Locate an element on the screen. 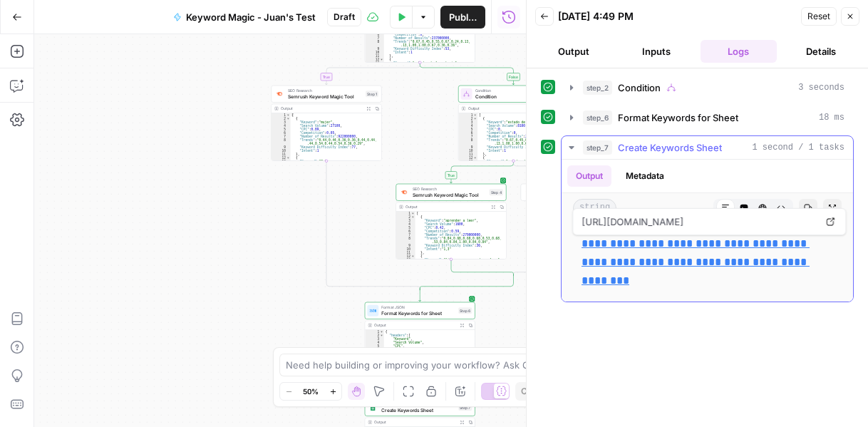 The image size is (868, 427). span: 3 seconds is located at coordinates (821, 87).